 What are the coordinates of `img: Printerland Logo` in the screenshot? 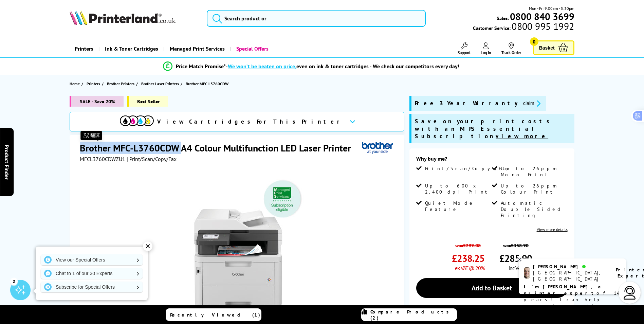 It's located at (123, 18).